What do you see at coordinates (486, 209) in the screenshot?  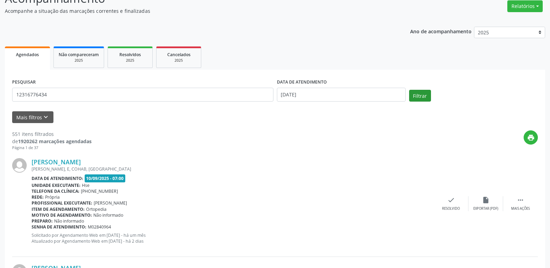 I see `div: Exportar (PDF)` at bounding box center [486, 209].